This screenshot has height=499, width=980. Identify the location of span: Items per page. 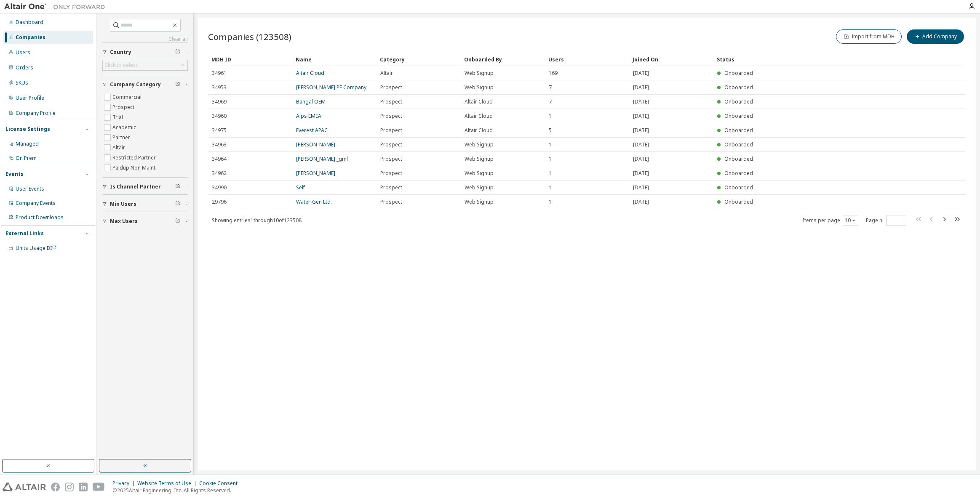
(830, 220).